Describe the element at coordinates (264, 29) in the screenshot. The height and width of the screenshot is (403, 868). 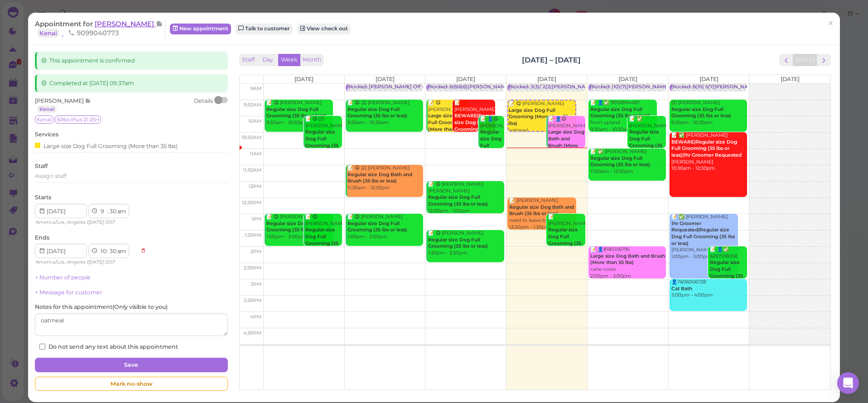
I see `a: Talk to customer` at that location.